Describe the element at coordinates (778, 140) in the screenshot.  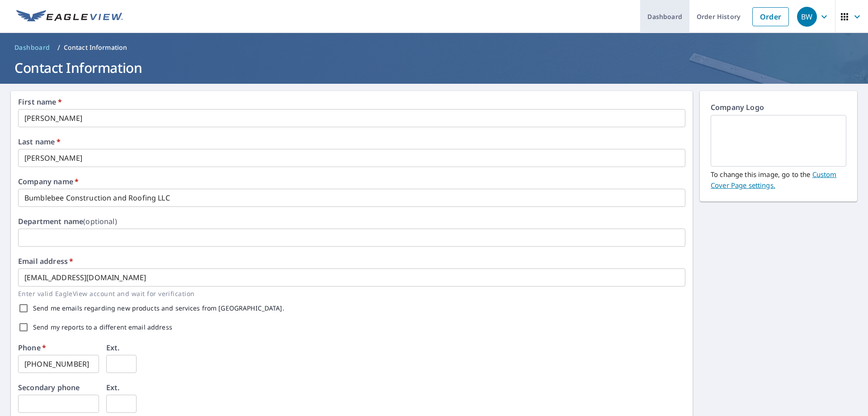
I see `img: EmptyCustomerLogo.png` at that location.